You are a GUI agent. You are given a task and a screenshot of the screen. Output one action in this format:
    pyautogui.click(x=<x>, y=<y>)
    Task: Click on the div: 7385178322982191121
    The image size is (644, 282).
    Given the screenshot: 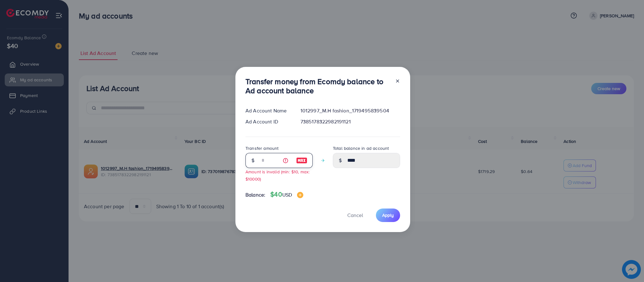 What is the action you would take?
    pyautogui.click(x=350, y=122)
    